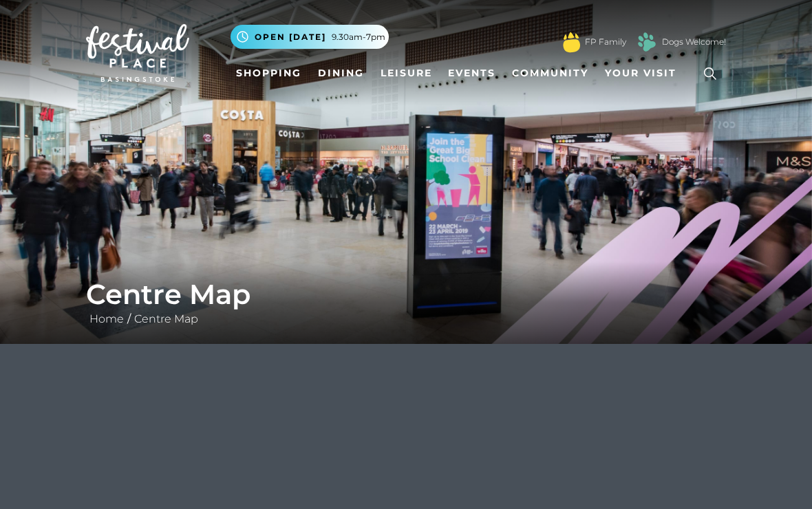 The height and width of the screenshot is (509, 812). What do you see at coordinates (341, 73) in the screenshot?
I see `a: Dining` at bounding box center [341, 73].